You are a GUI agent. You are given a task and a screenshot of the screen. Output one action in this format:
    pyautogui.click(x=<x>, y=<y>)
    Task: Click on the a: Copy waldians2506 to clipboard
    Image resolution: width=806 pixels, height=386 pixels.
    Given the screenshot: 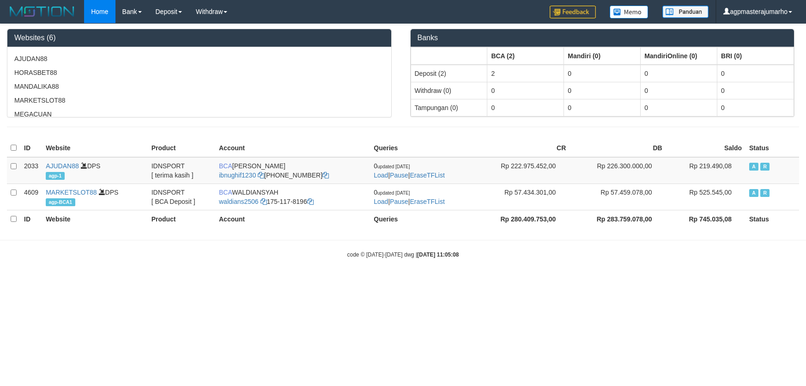 What is the action you would take?
    pyautogui.click(x=264, y=201)
    